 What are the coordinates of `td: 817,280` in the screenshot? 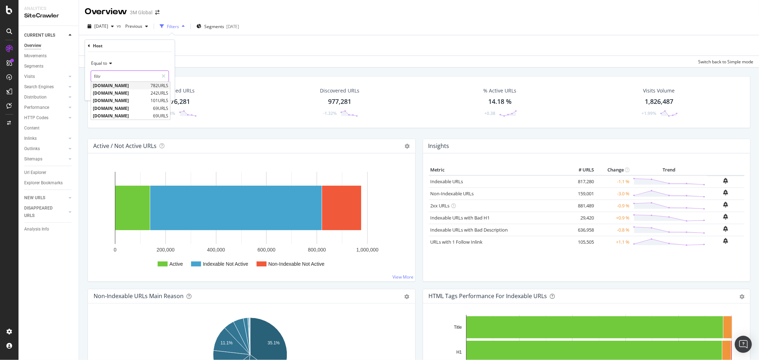 It's located at (581, 181).